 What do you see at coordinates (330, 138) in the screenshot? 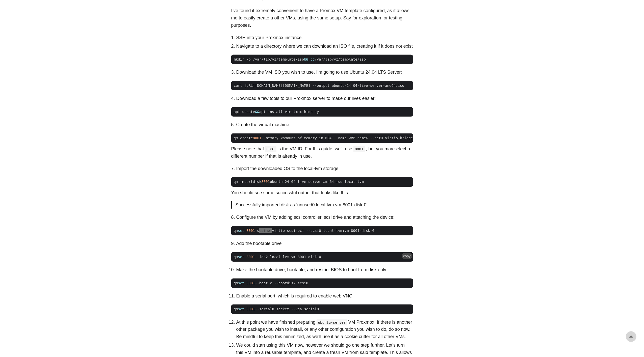
I see `span: qm create --memory <amount of memory in MB> --name <VM name> --net0 virtio,bridge vmbr0` at bounding box center [330, 138].